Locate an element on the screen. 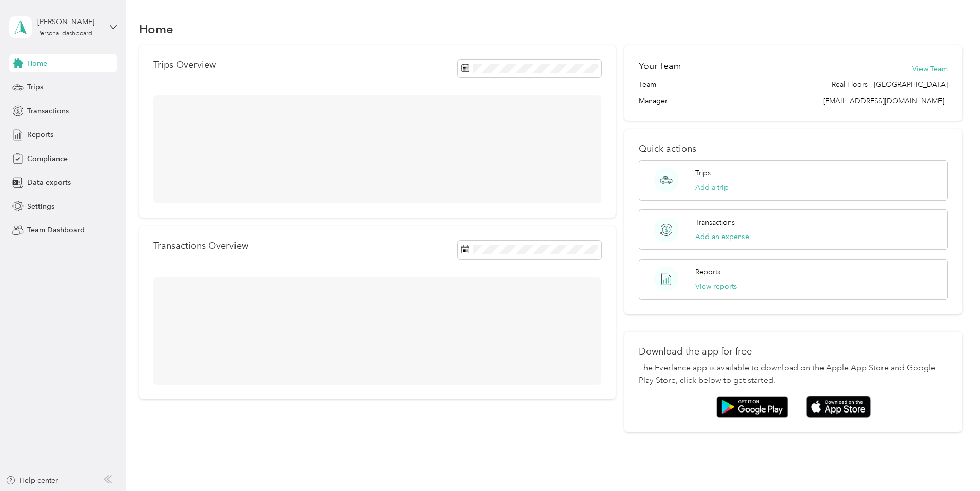 Image resolution: width=980 pixels, height=491 pixels. div: Help center is located at coordinates (31, 480).